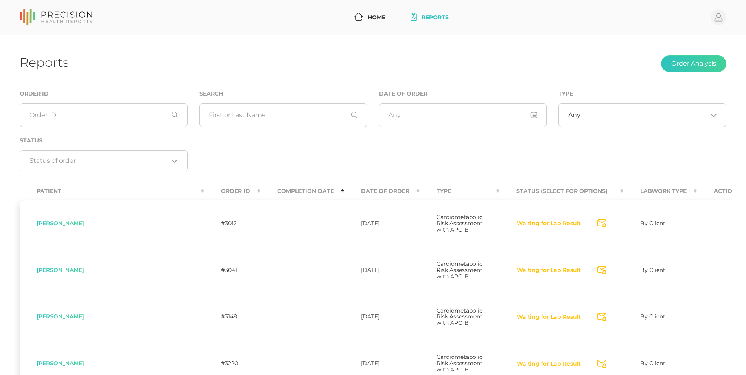 This screenshot has width=746, height=375. What do you see at coordinates (382, 191) in the screenshot?
I see `th: Date Of Order : activate to sort column ascending` at bounding box center [382, 191].